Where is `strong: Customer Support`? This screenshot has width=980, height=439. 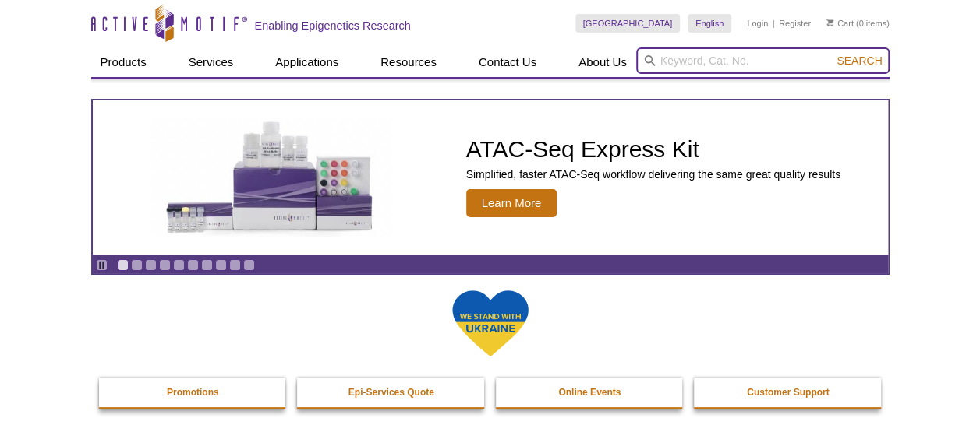
strong: Customer Support is located at coordinates (788, 392).